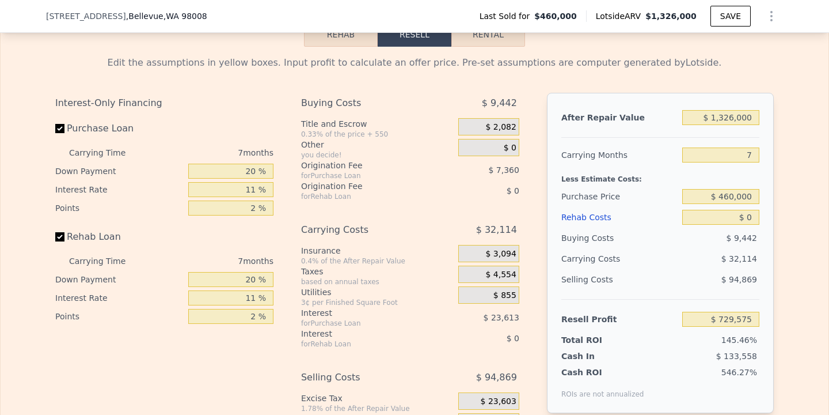 The image size is (829, 415). What do you see at coordinates (731, 16) in the screenshot?
I see `button: SAVE` at bounding box center [731, 16].